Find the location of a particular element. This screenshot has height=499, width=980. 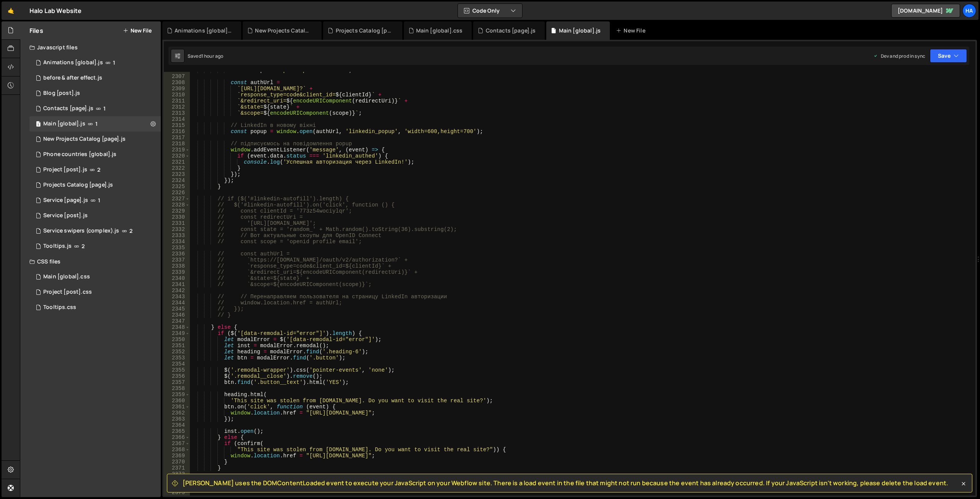

div: 826/3053.css is located at coordinates (95, 277).